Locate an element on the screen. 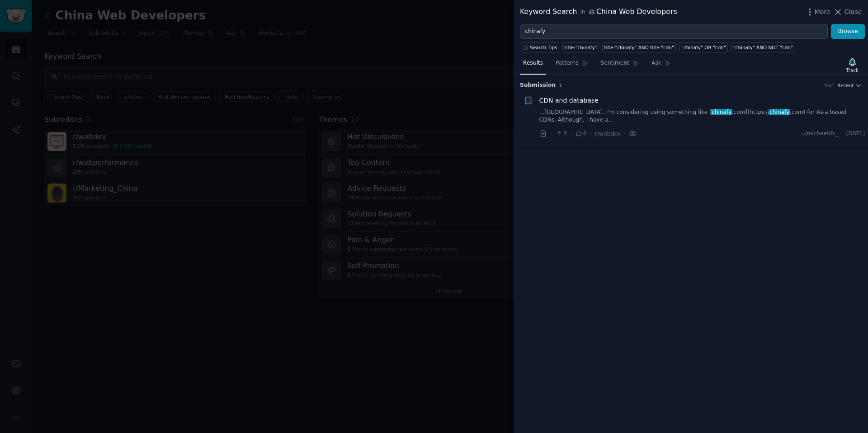 This screenshot has width=868, height=433. div: Track is located at coordinates (853, 70).